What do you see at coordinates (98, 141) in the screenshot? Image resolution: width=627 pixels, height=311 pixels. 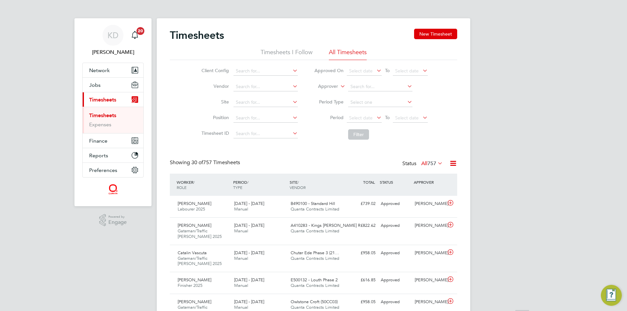 I see `span: Finance` at bounding box center [98, 141].